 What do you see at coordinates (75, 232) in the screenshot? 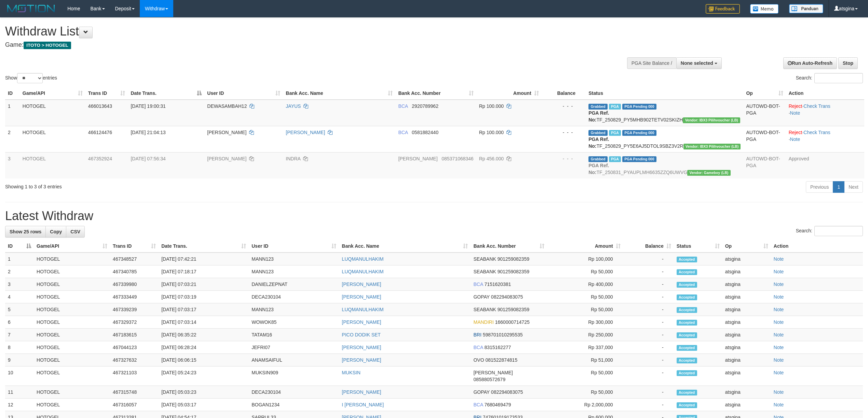
I see `a: CSV` at bounding box center [75, 232].